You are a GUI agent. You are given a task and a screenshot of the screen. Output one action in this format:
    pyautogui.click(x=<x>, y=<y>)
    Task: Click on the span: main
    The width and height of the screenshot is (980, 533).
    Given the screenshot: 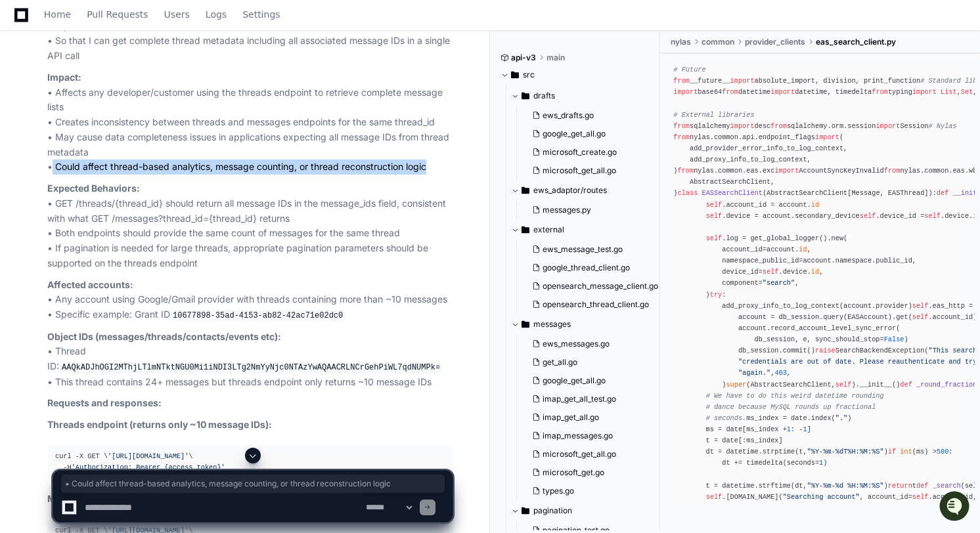 What is the action you would take?
    pyautogui.click(x=555, y=58)
    